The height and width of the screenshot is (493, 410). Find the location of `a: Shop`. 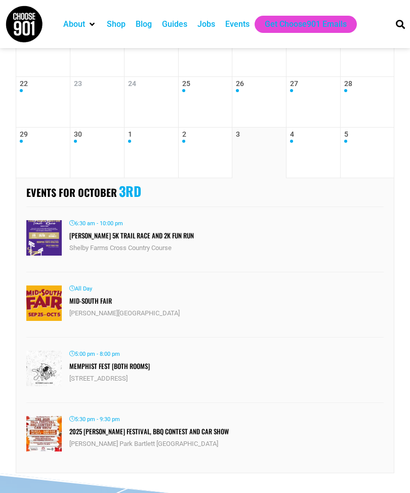

a: Shop is located at coordinates (116, 24).